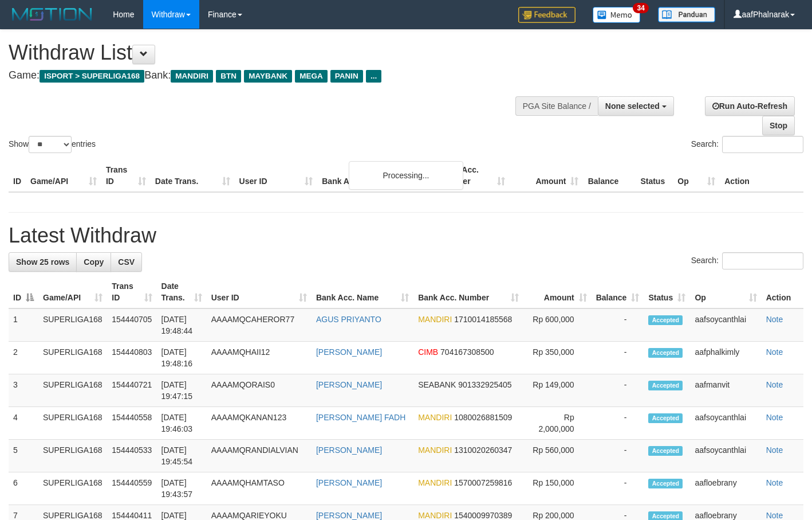 This screenshot has height=520, width=812. What do you see at coordinates (763, 144) in the screenshot?
I see `input: Search:` at bounding box center [763, 144].